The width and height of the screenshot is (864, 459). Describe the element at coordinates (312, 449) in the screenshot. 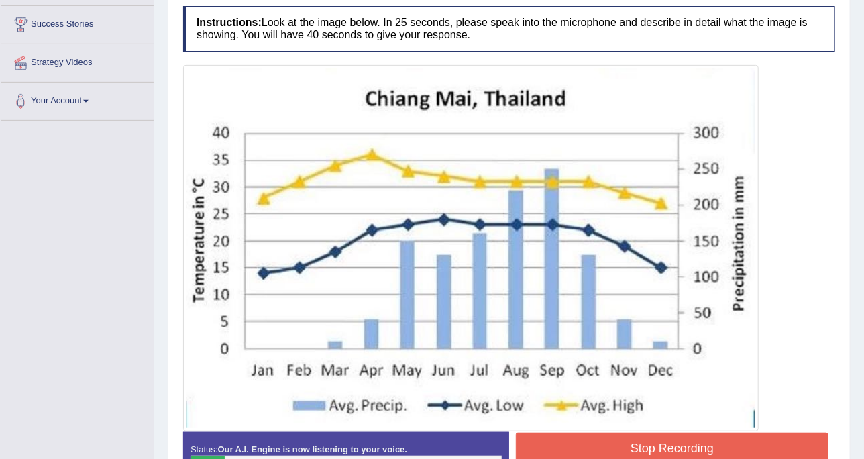

I see `strong: Our A.I. Engine is now listening to your voice.` at that location.